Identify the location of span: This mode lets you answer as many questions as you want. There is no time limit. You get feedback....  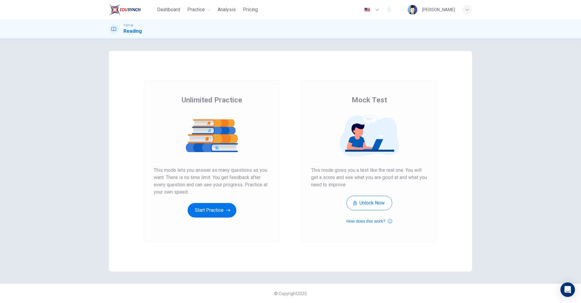
(212, 181).